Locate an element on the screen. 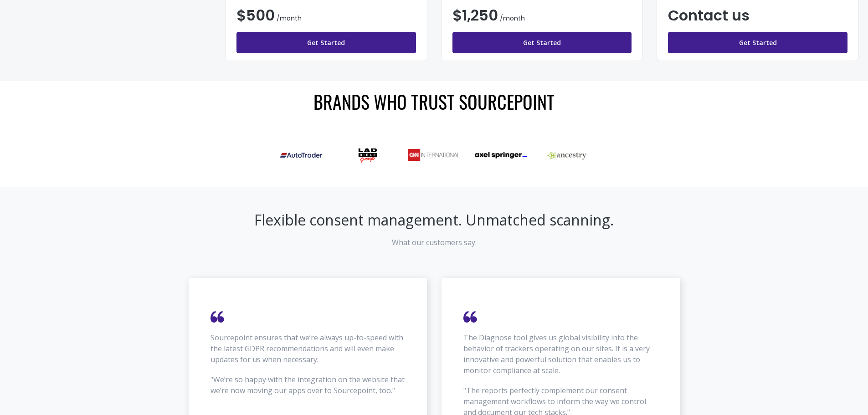 Image resolution: width=868 pixels, height=415 pixels. p: What our customers say: is located at coordinates (435, 242).